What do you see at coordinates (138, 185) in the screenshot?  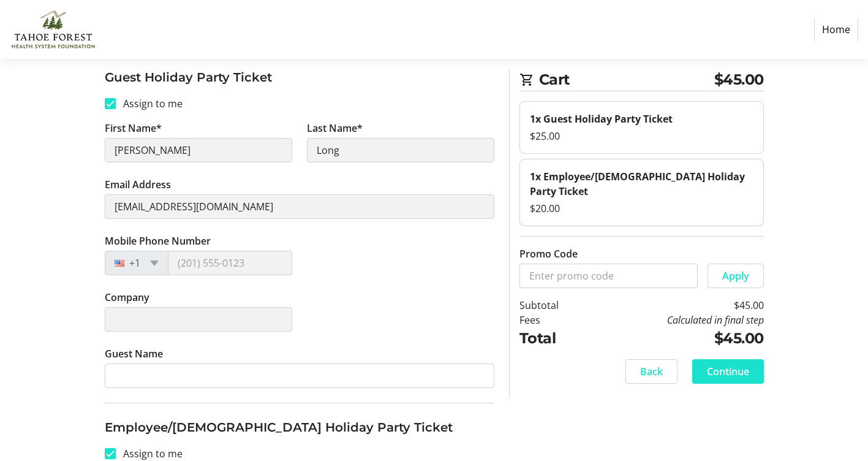 I see `label: Email Address` at bounding box center [138, 185].